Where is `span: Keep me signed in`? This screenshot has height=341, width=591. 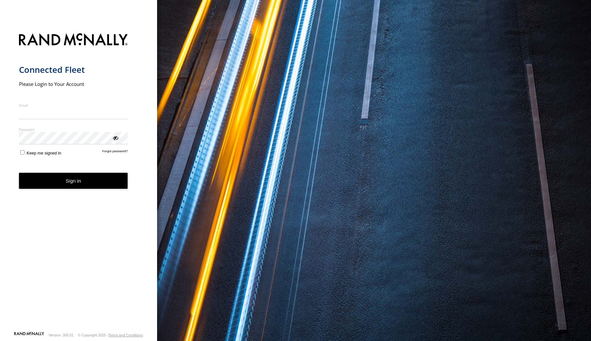 span: Keep me signed in is located at coordinates (44, 153).